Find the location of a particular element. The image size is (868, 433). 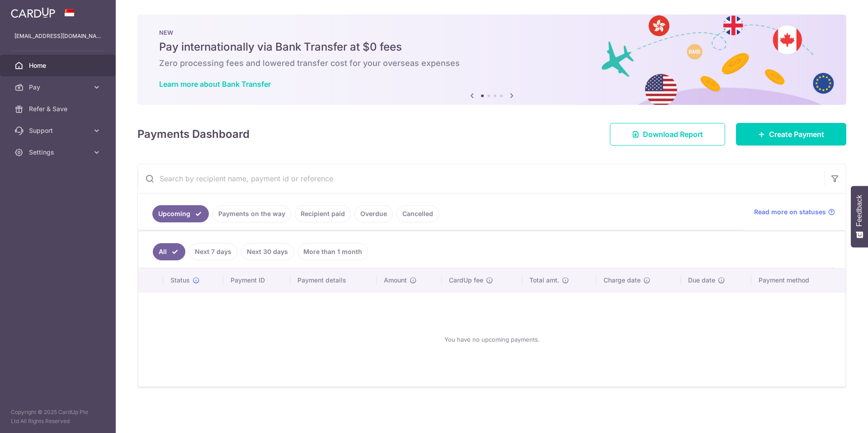

th: Payment method is located at coordinates (799, 280).